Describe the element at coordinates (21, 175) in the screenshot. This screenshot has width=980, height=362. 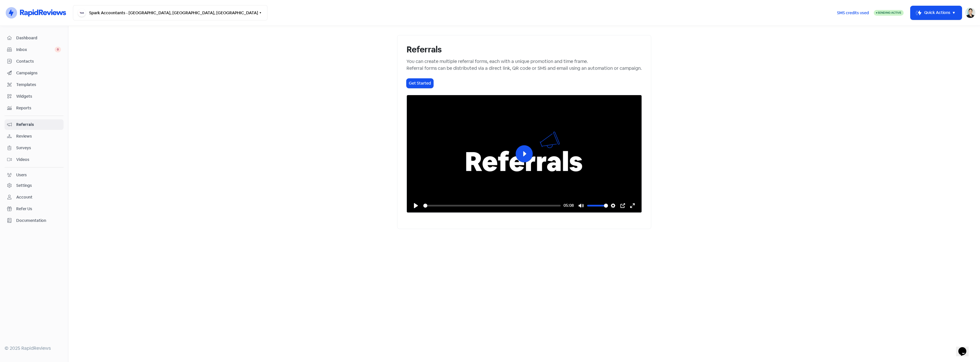
I see `div: Users` at that location.